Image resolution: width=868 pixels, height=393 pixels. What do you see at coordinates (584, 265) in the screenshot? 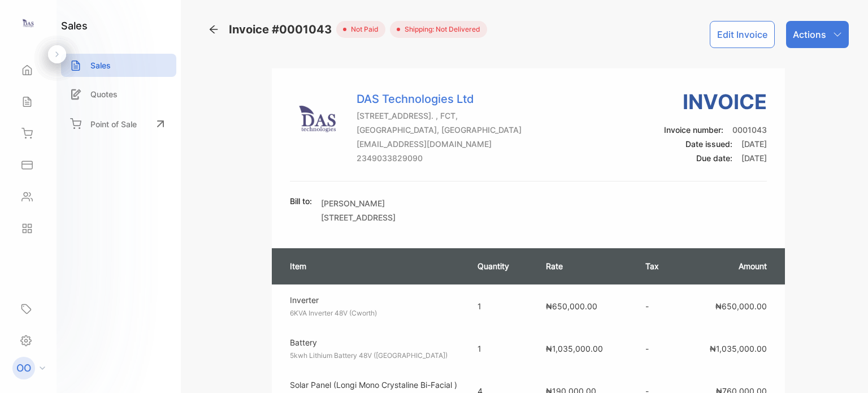
I see `p: Rate` at bounding box center [584, 265].